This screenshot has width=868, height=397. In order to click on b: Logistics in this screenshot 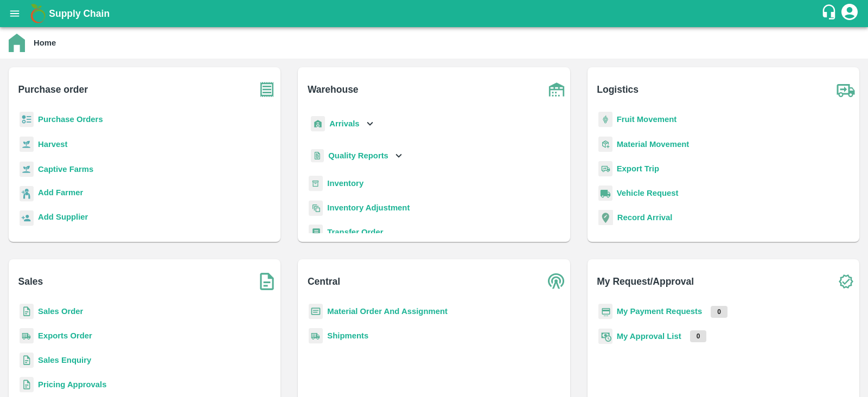, I will do `click(617, 90)`.